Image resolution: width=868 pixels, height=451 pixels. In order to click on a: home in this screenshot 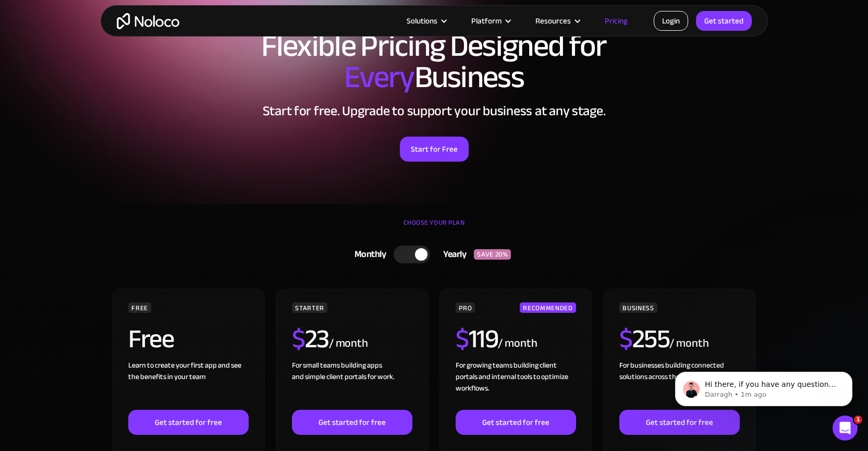, I will do `click(148, 21)`.